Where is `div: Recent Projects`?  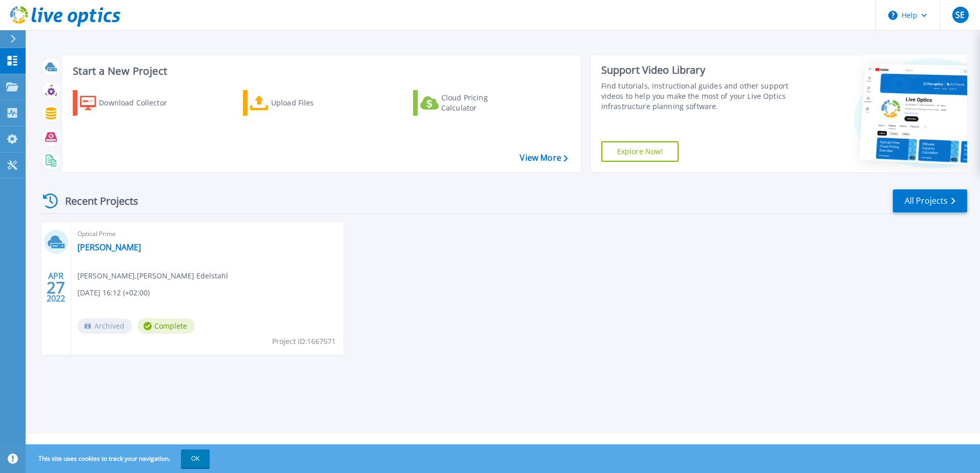
div: Recent Projects is located at coordinates (96, 201).